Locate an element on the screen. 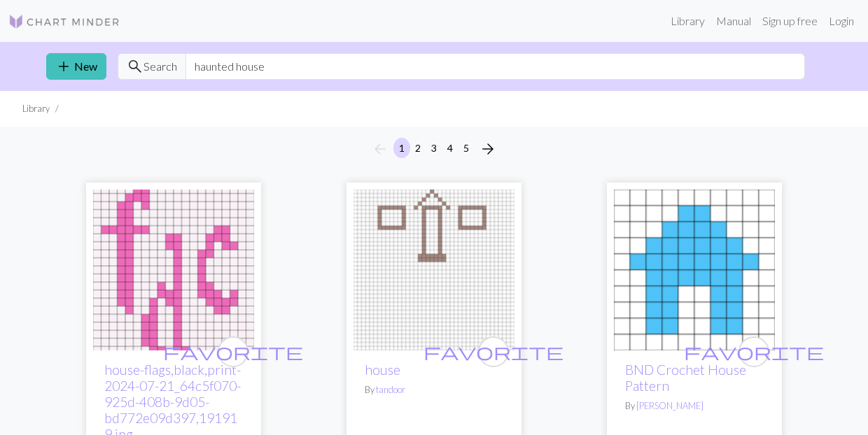  img: Logo is located at coordinates (64, 21).